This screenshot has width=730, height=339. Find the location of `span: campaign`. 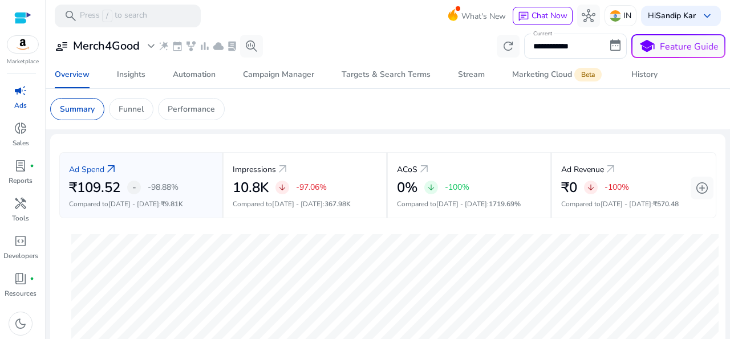

span: campaign is located at coordinates (21, 91).